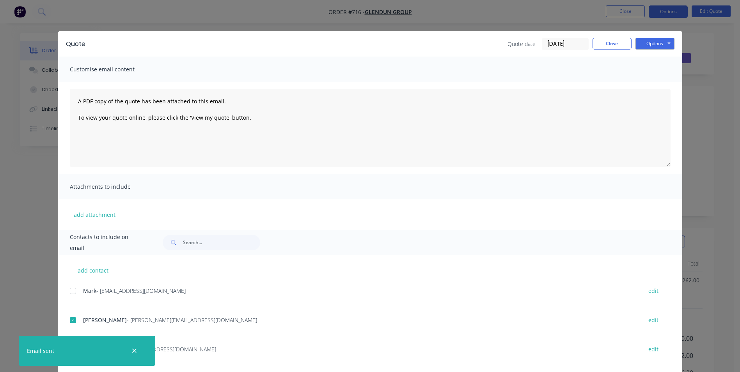 This screenshot has width=740, height=372. I want to click on span: Attachments to include, so click(113, 187).